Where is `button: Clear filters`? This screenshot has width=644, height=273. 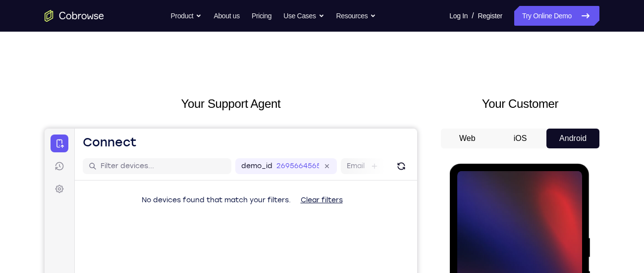 button: Clear filters is located at coordinates (277, 72).